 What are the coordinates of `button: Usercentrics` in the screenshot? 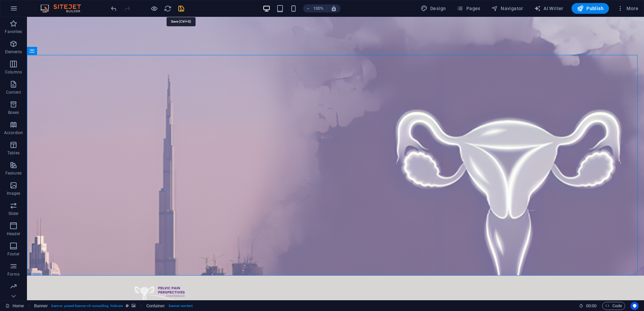 It's located at (635, 306).